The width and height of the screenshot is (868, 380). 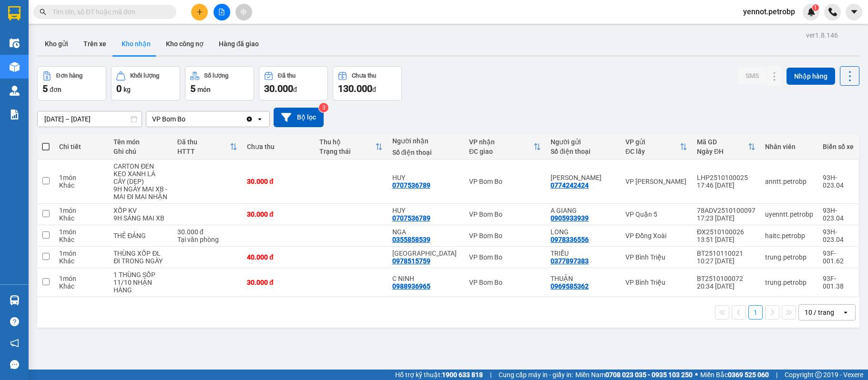 I want to click on div: 1 THÙNG SỐP, so click(x=140, y=275).